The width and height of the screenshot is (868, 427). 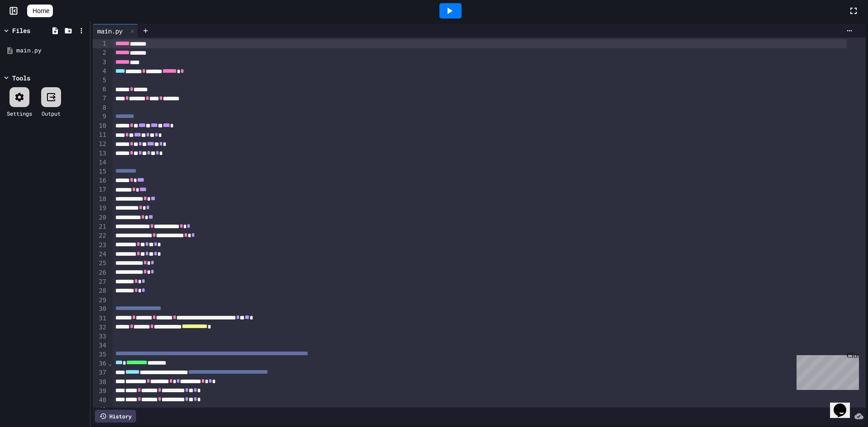 What do you see at coordinates (100, 328) in the screenshot?
I see `div: 32` at bounding box center [100, 328].